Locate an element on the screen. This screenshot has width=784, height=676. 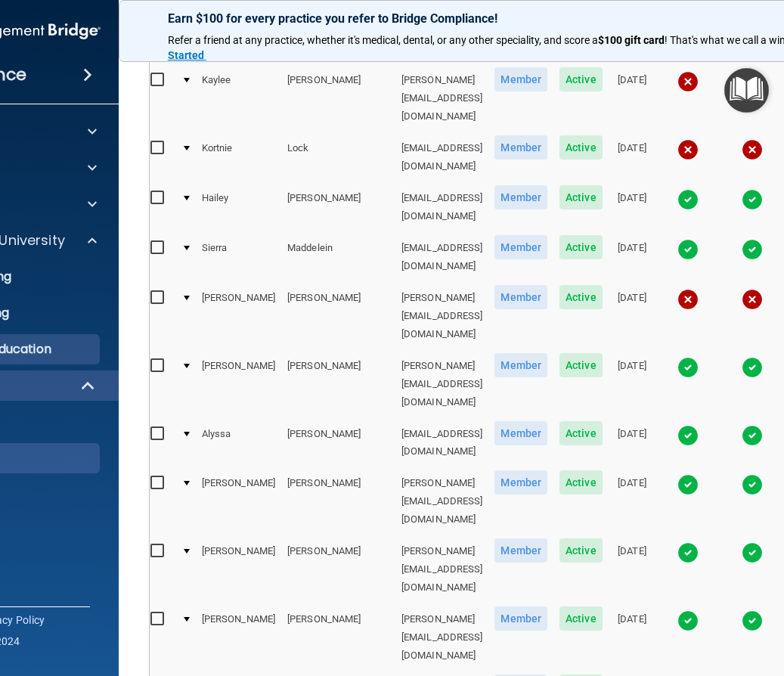
td: Kortnie is located at coordinates (238, 157).